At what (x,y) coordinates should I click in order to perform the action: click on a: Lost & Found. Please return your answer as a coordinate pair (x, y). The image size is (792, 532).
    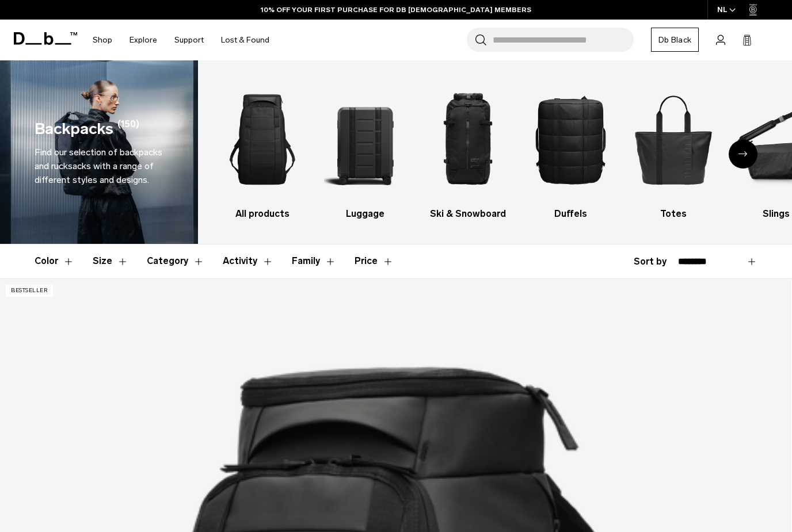
    Looking at the image, I should click on (245, 40).